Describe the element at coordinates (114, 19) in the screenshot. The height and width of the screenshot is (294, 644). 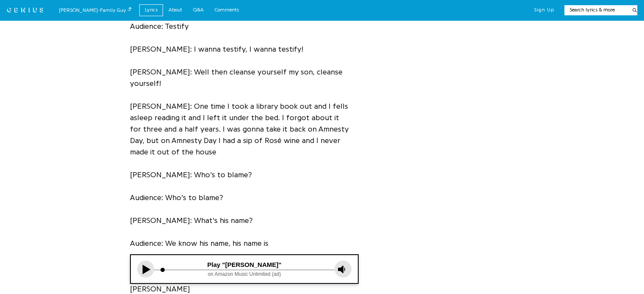
I see `div: on Amazon Music Unlimited (ad)` at that location.